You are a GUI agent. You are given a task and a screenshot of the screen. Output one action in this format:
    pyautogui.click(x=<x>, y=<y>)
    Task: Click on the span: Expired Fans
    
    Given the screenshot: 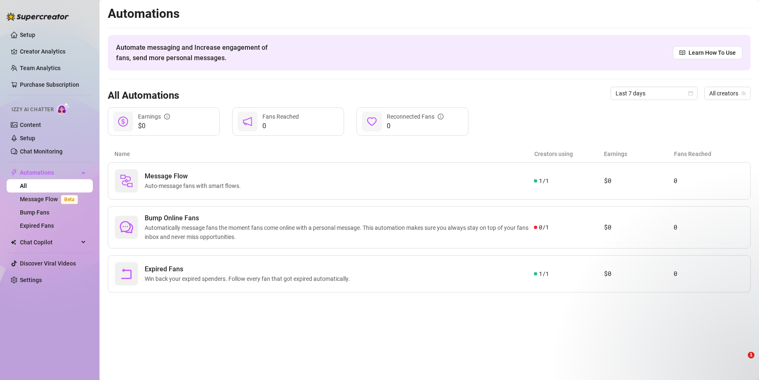 What is the action you would take?
    pyautogui.click(x=249, y=269)
    